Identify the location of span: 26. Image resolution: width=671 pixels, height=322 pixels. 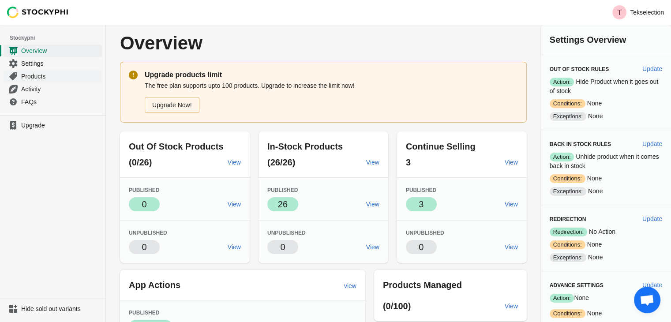
(283, 204).